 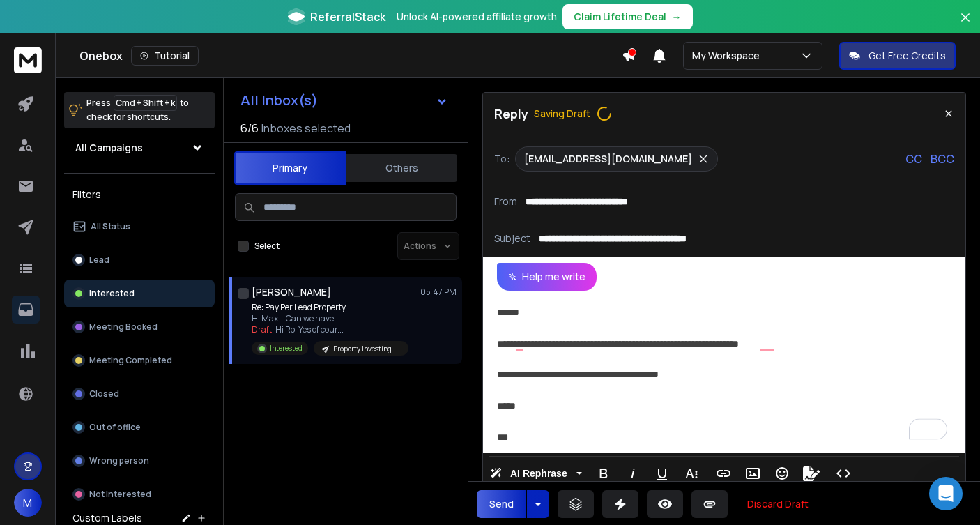 I want to click on button: Tutorial, so click(x=164, y=56).